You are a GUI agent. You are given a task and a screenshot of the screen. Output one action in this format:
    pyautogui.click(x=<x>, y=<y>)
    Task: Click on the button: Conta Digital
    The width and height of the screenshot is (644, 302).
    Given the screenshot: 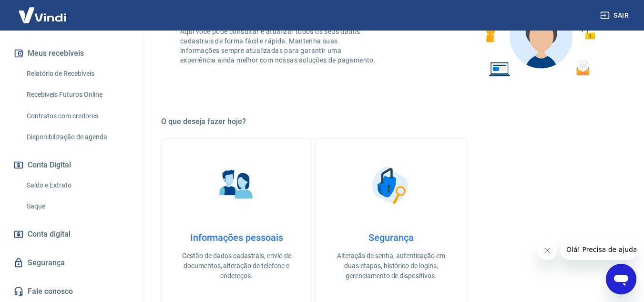 What is the action you would take?
    pyautogui.click(x=71, y=165)
    